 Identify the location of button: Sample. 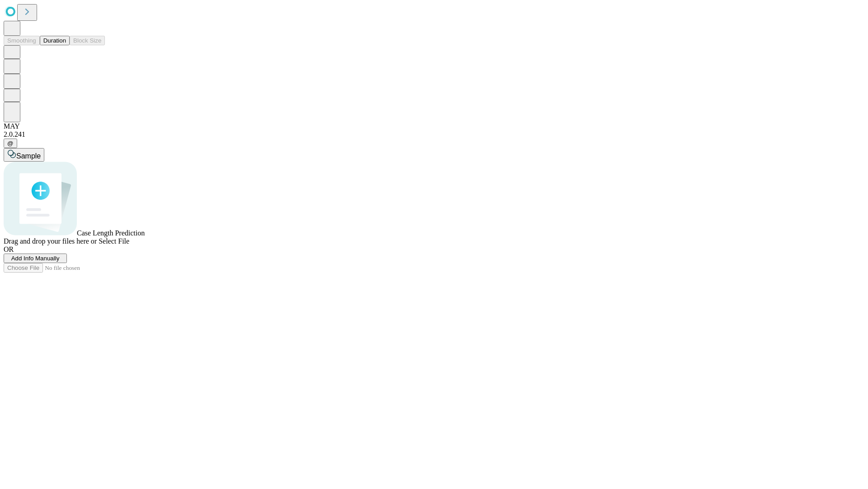
(24, 155).